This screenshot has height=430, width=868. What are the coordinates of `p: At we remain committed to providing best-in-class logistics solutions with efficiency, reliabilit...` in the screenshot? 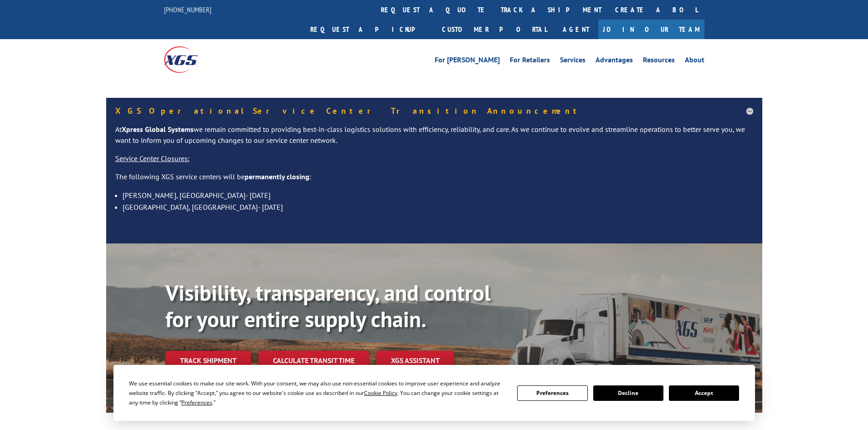 It's located at (434, 139).